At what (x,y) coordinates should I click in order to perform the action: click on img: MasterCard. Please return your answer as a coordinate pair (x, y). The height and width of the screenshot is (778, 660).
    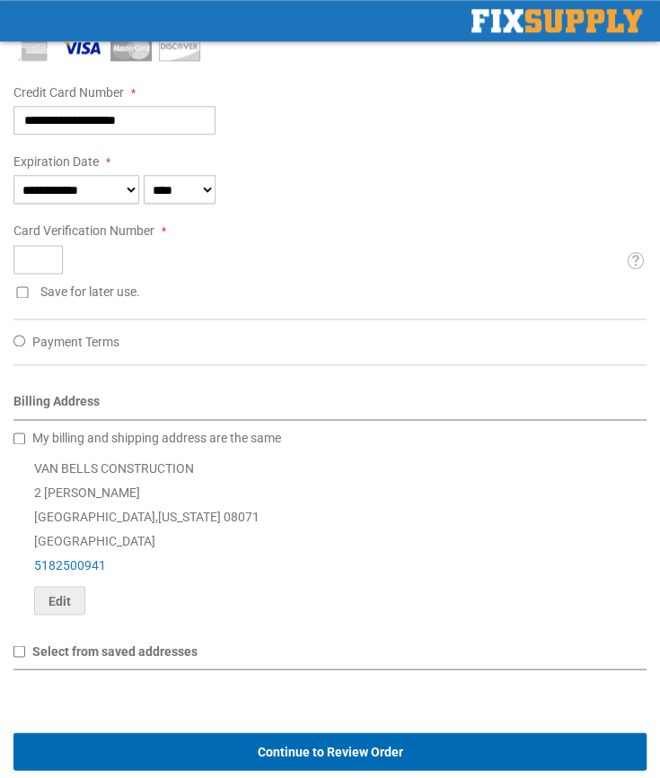
    Looking at the image, I should click on (131, 48).